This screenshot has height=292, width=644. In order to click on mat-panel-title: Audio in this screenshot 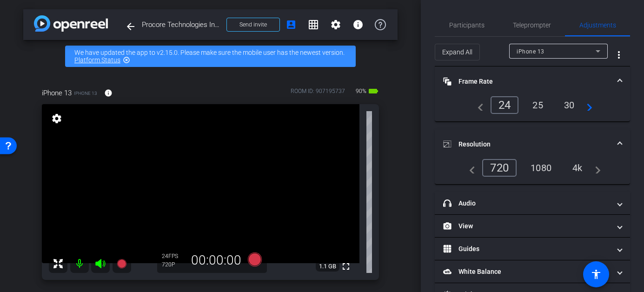, I will do `click(527, 203)`.